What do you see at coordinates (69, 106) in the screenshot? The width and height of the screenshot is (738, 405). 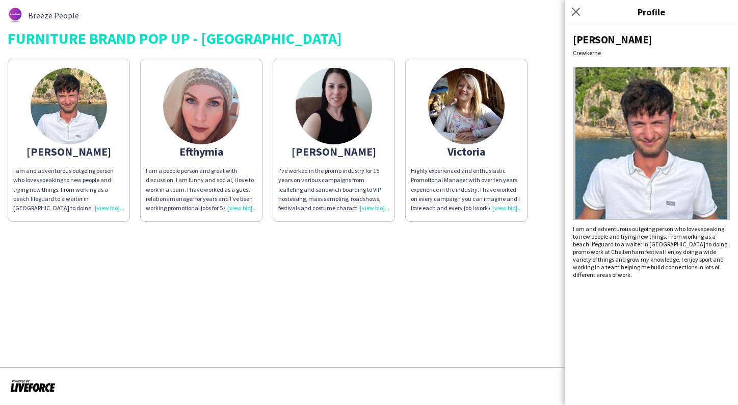 I see `img: thumb-661662e827d99.jpeg` at bounding box center [69, 106].